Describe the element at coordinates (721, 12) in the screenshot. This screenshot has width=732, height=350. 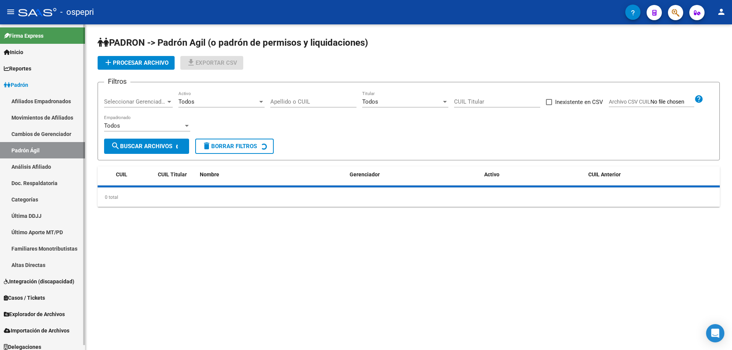
I see `mat-icon: person` at that location.